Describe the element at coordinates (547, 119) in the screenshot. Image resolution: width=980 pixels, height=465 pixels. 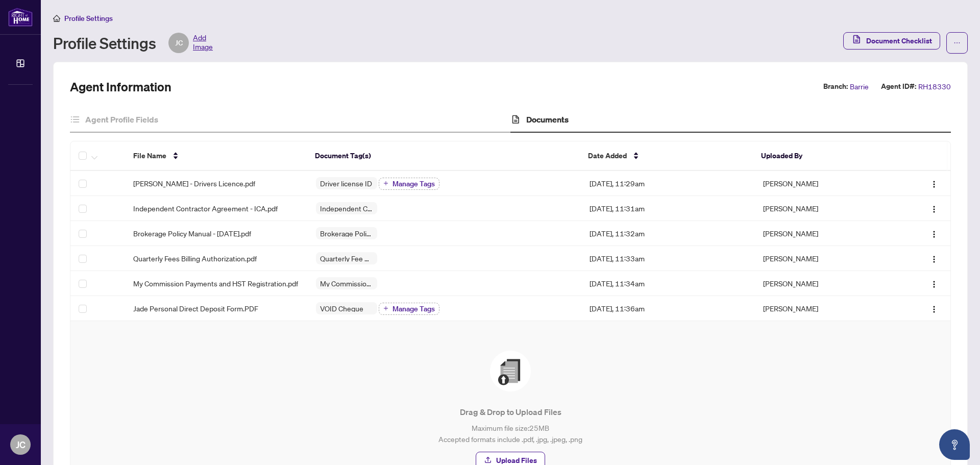
I see `h4: Documents` at that location.